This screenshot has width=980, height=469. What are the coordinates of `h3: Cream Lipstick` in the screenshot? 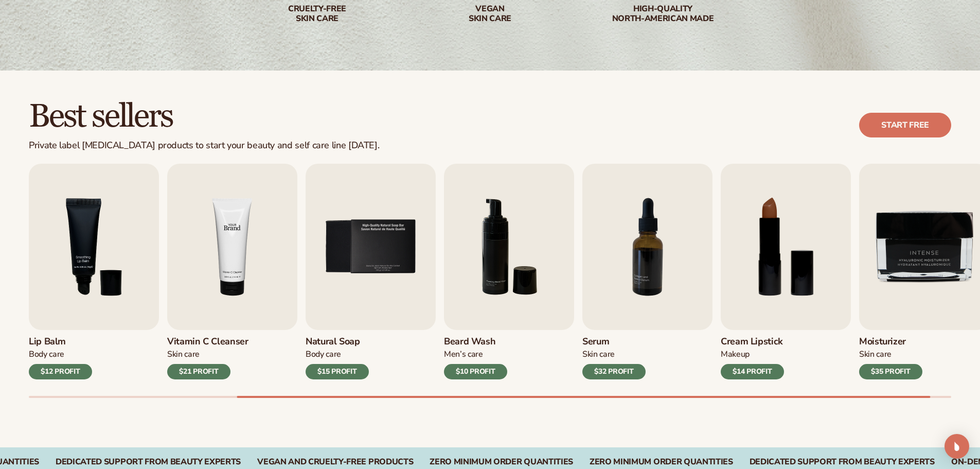 It's located at (752, 342).